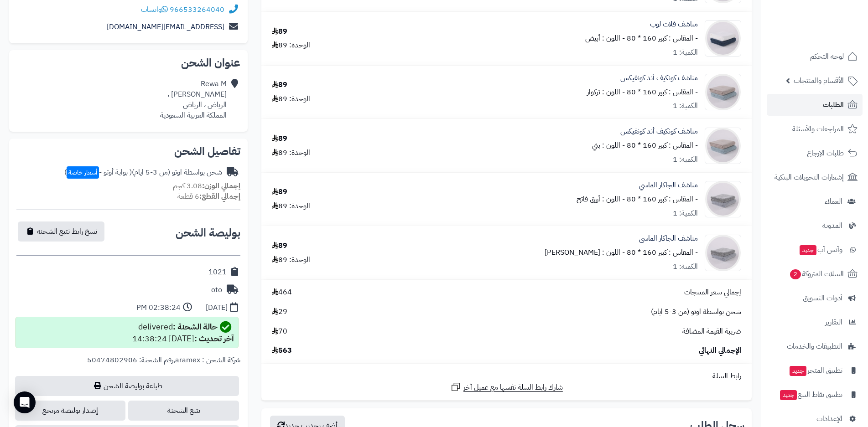 The image size is (868, 427). Describe the element at coordinates (608, 146) in the screenshot. I see `small: - اللون : بني` at that location.